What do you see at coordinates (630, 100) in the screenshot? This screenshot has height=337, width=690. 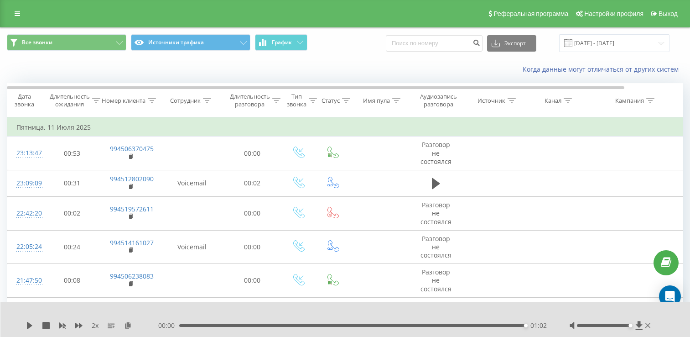 I see `div: Кампания` at bounding box center [630, 100].